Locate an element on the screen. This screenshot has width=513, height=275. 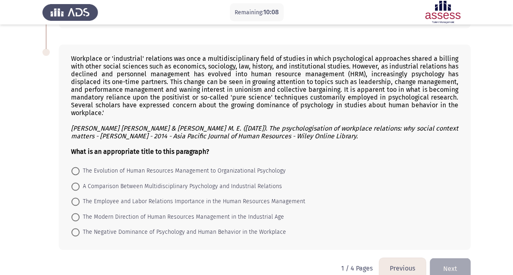
span: The Modern Direction of Human Resources Management in the Industrial Age is located at coordinates (181, 217).